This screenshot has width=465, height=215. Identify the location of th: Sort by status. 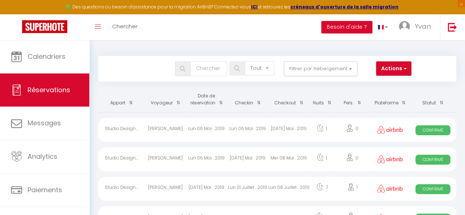
(433, 100).